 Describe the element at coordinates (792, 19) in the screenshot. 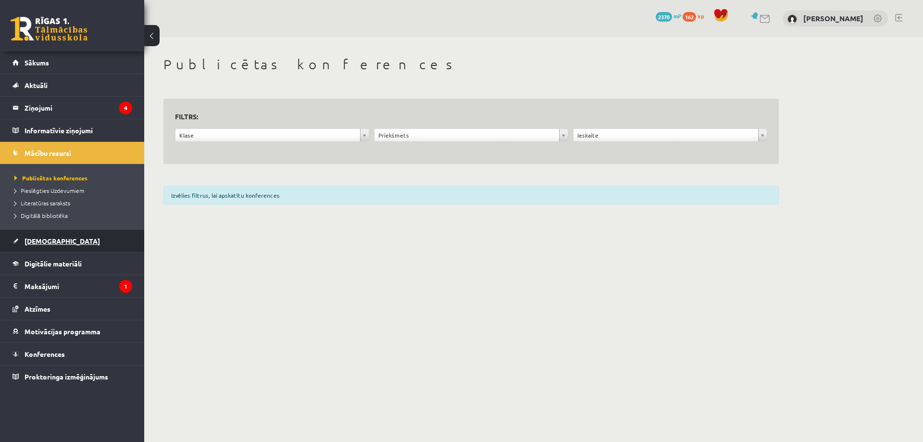

I see `img: Enija Kristiāna Mezīte` at that location.